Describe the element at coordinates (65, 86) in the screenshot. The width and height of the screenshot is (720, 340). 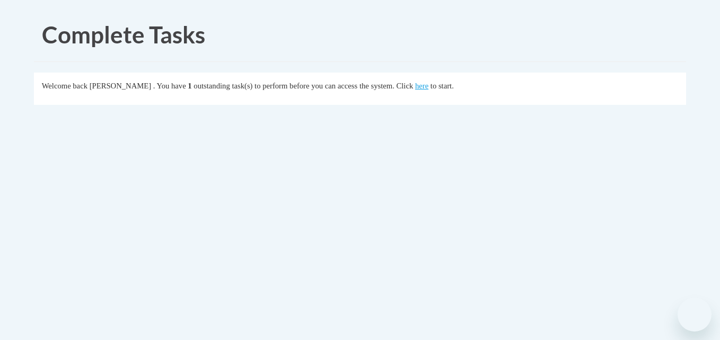
I see `span: Welcome back` at that location.